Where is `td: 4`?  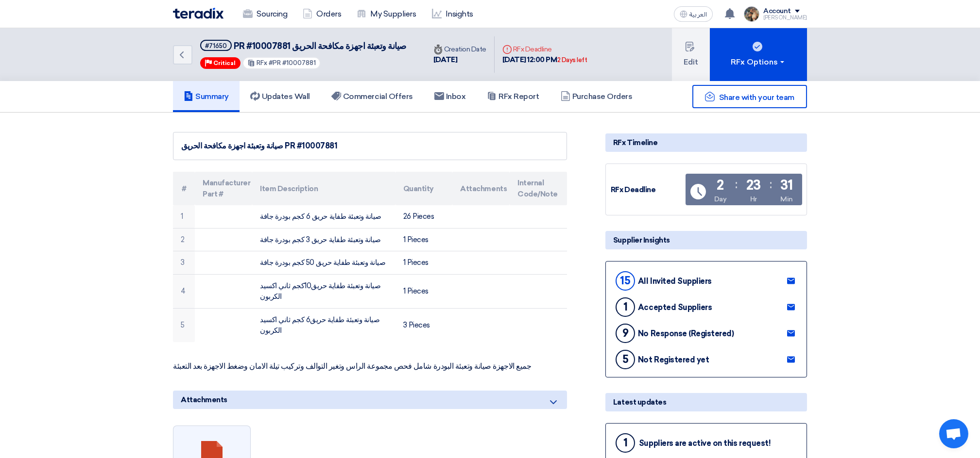
td: 4 is located at coordinates (183, 291).